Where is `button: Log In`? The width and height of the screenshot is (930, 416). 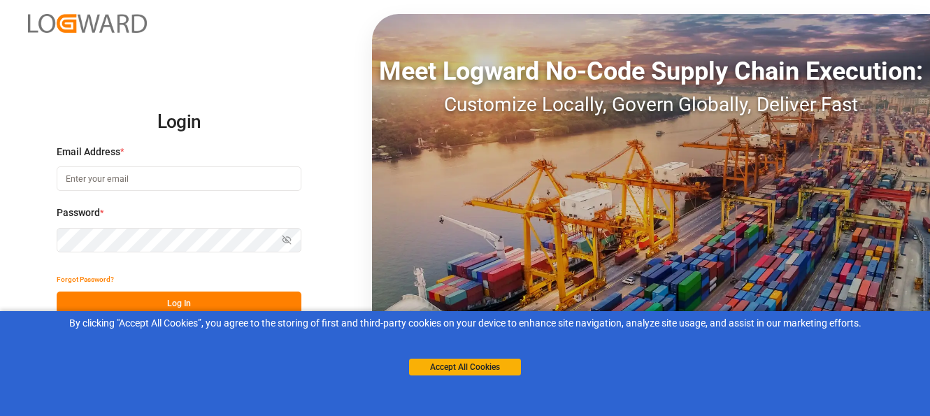
button: Log In is located at coordinates (179, 303).